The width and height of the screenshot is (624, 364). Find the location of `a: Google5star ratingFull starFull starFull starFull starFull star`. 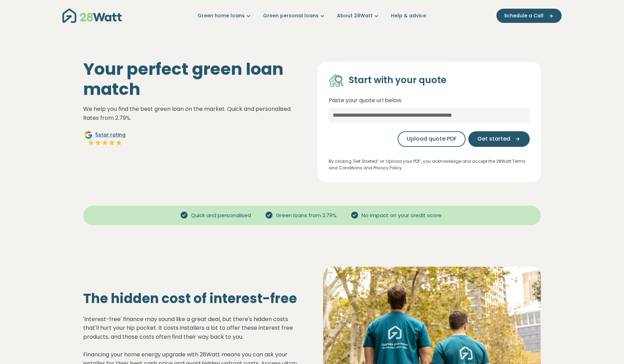

a: Google5star ratingFull starFull starFull starFull starFull star is located at coordinates (105, 139).